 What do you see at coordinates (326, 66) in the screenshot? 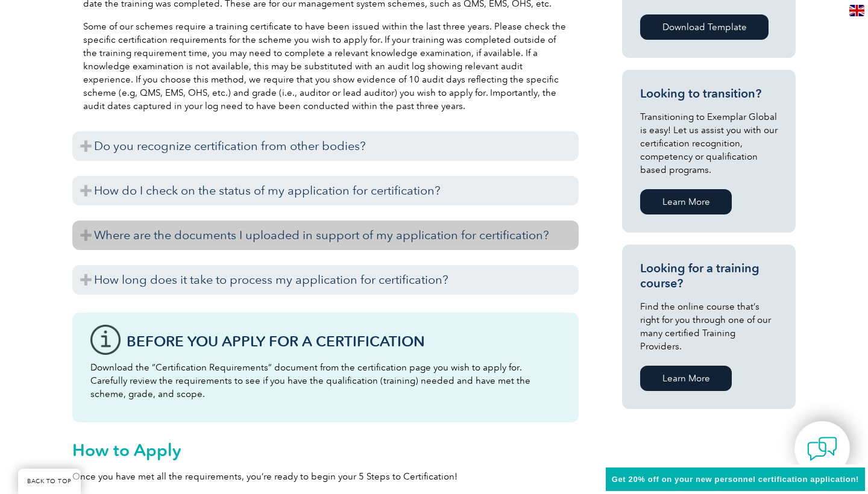
I see `p: Some of our schemes require a training certificate to have been issued within the last three year...` at bounding box center [326, 66].